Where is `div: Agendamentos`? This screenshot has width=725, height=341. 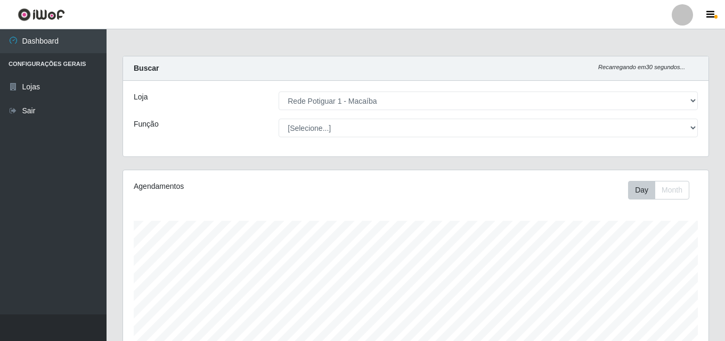 div: Agendamentos is located at coordinates (247, 186).